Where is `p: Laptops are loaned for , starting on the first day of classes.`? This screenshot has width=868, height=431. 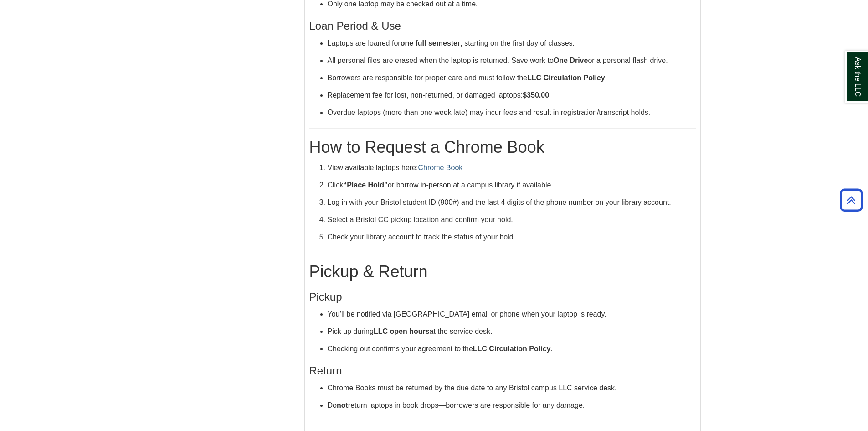 p: Laptops are loaned for , starting on the first day of classes. is located at coordinates (511, 43).